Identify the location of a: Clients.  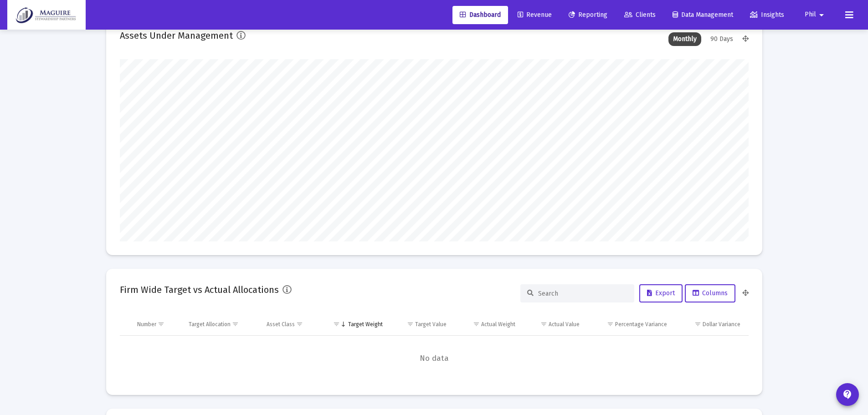
(640, 15).